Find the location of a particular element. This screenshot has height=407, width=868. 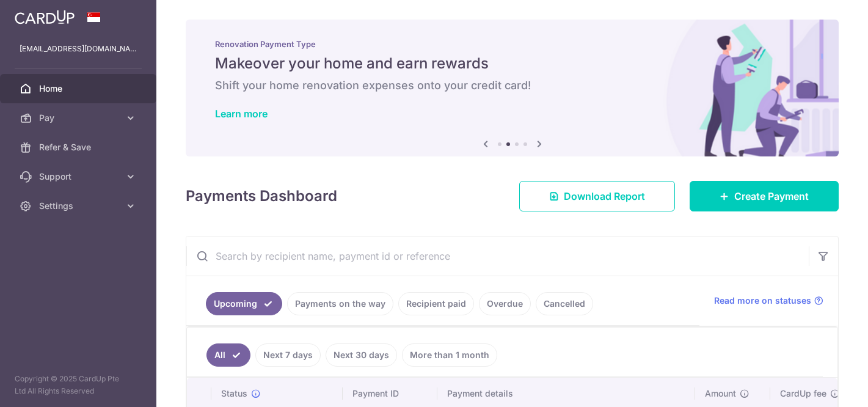

a: Read more on statuses is located at coordinates (769, 300).